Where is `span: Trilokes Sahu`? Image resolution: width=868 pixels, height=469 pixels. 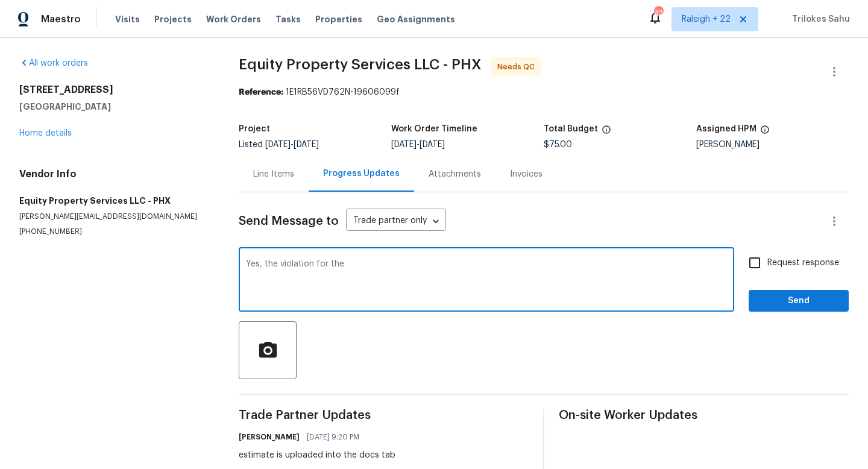 span: Trilokes Sahu is located at coordinates (819, 19).